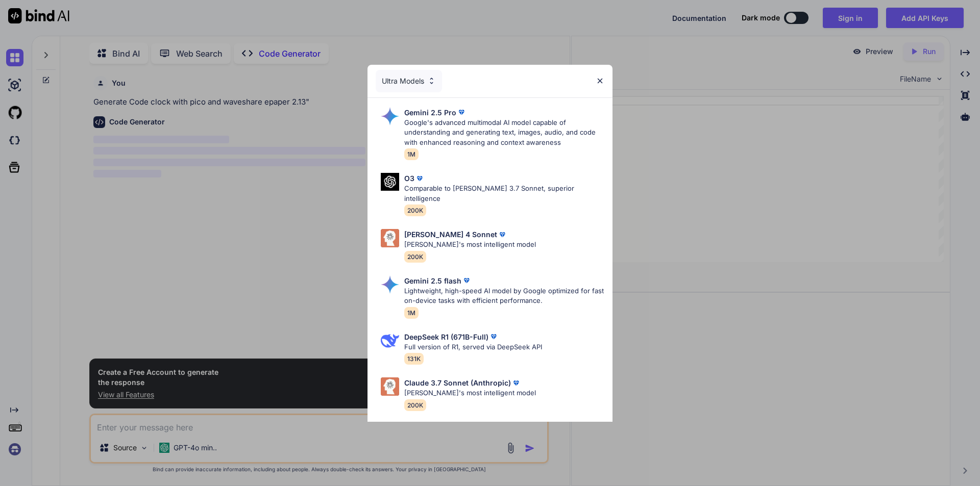 This screenshot has width=980, height=486. What do you see at coordinates (457, 383) in the screenshot?
I see `p: Claude 3.7 Sonnet (Anthropic)` at bounding box center [457, 383].